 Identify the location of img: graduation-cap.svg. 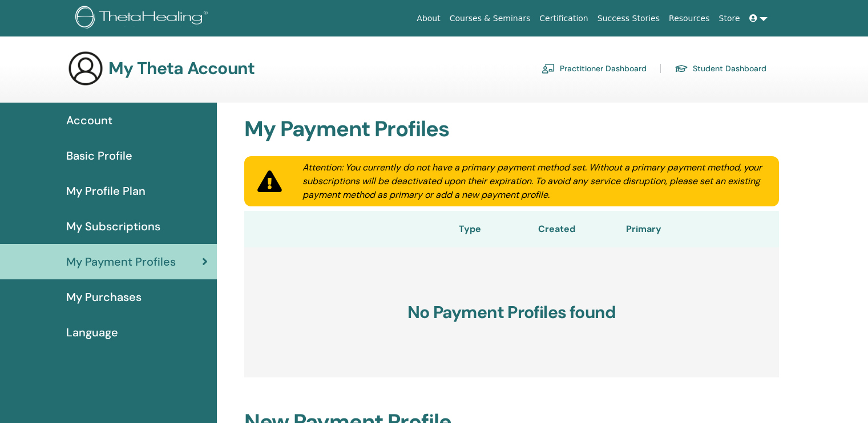
(681, 69).